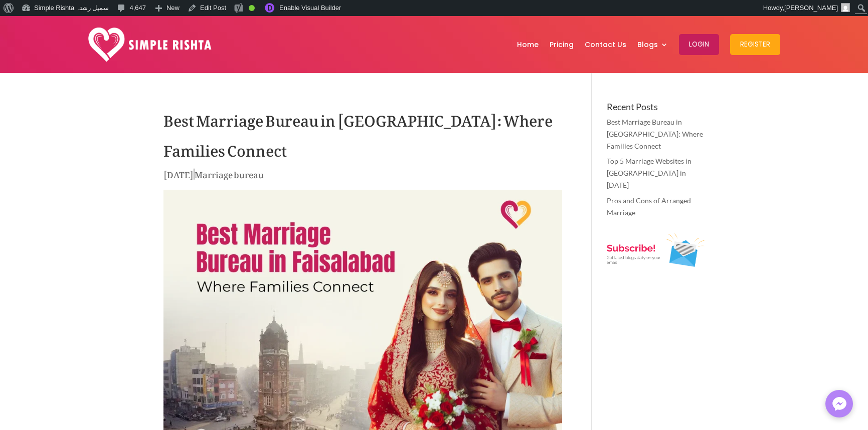  What do you see at coordinates (649, 206) in the screenshot?
I see `a: Pros and Cons of Arranged Marriage` at bounding box center [649, 206].